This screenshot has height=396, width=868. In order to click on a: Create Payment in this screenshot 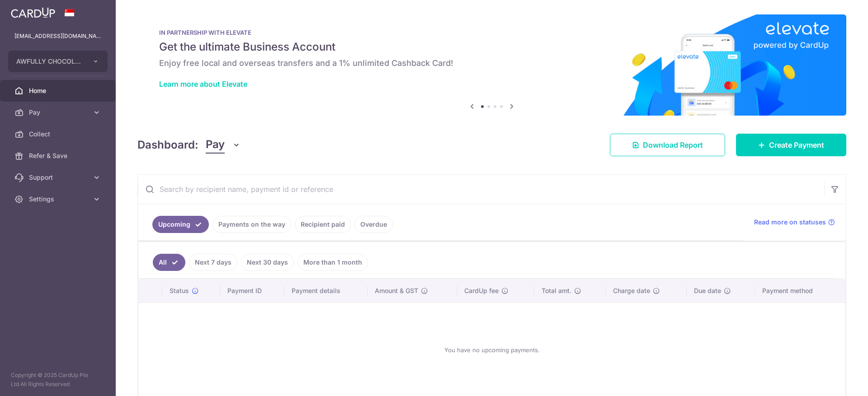, I will do `click(791, 145)`.